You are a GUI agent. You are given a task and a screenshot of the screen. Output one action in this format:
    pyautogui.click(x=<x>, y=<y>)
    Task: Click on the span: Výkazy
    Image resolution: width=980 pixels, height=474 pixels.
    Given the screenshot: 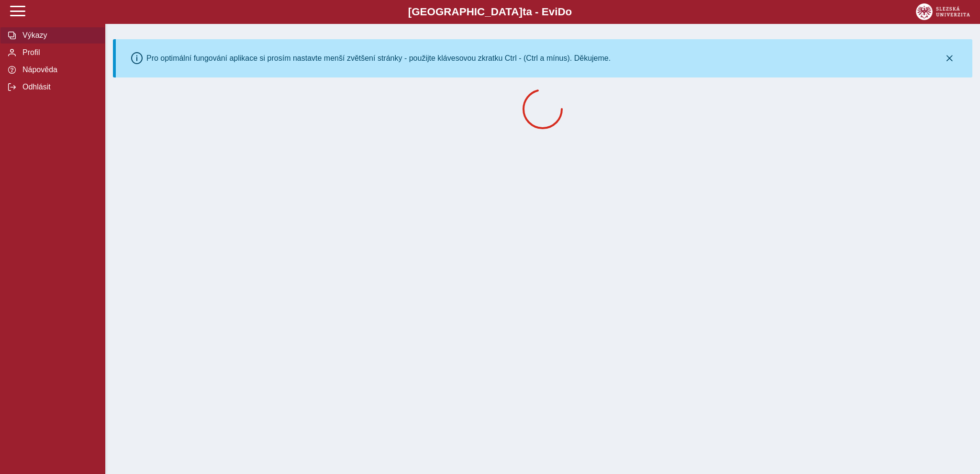 What is the action you would take?
    pyautogui.click(x=58, y=36)
    